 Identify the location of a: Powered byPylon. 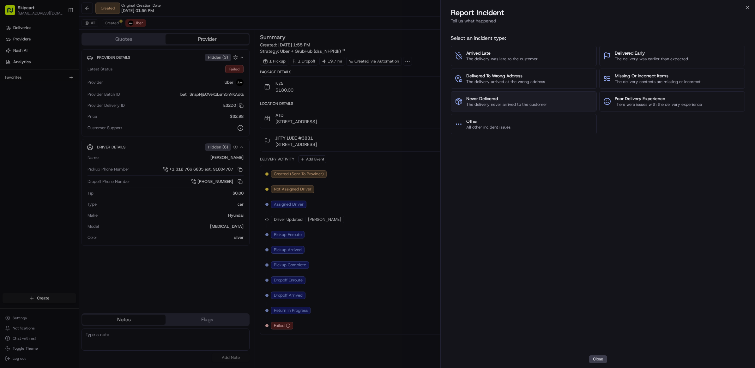
(60, 109).